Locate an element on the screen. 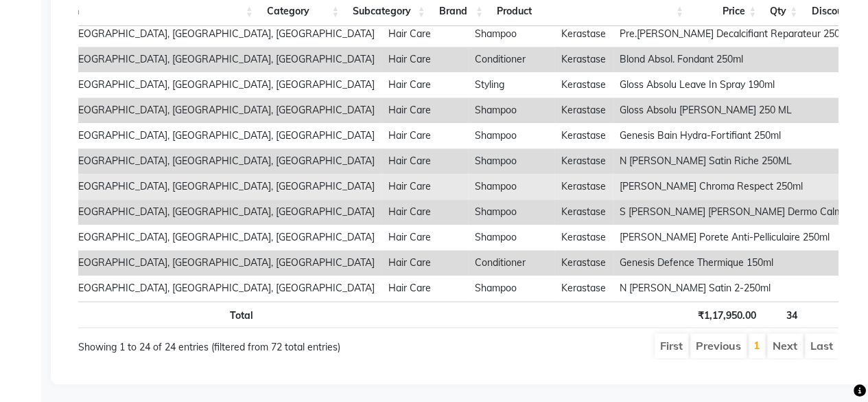 Image resolution: width=868 pixels, height=402 pixels. th: Total is located at coordinates (146, 314).